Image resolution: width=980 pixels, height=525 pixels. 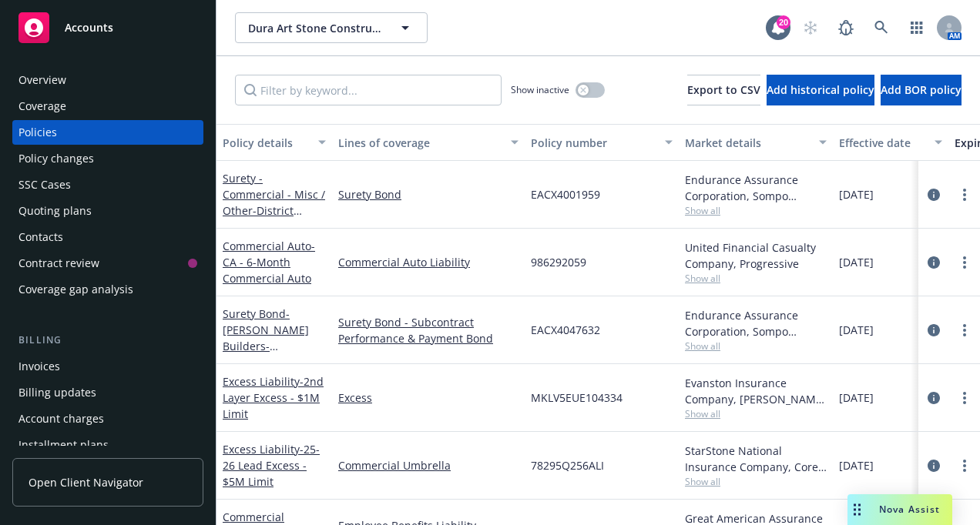 What do you see at coordinates (108, 419) in the screenshot?
I see `a: Account charges` at bounding box center [108, 419].